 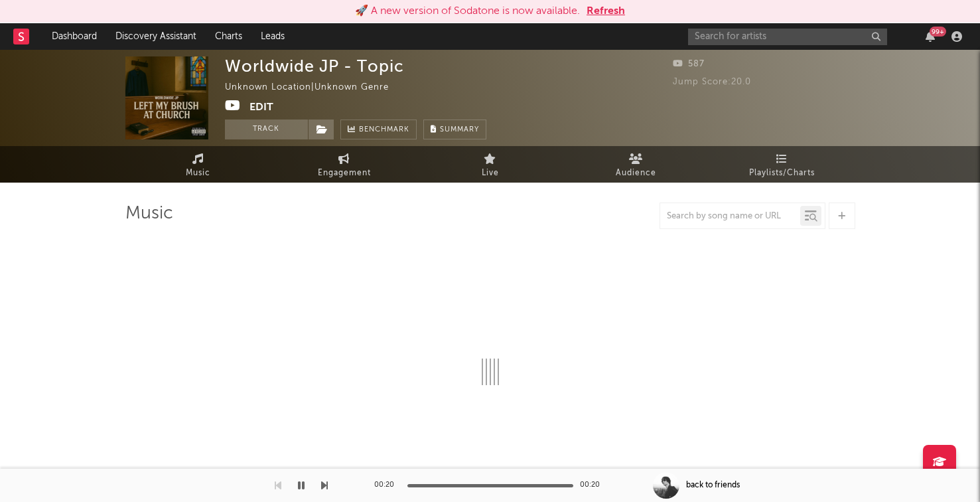 What do you see at coordinates (197, 174) in the screenshot?
I see `span: Music` at bounding box center [197, 174].